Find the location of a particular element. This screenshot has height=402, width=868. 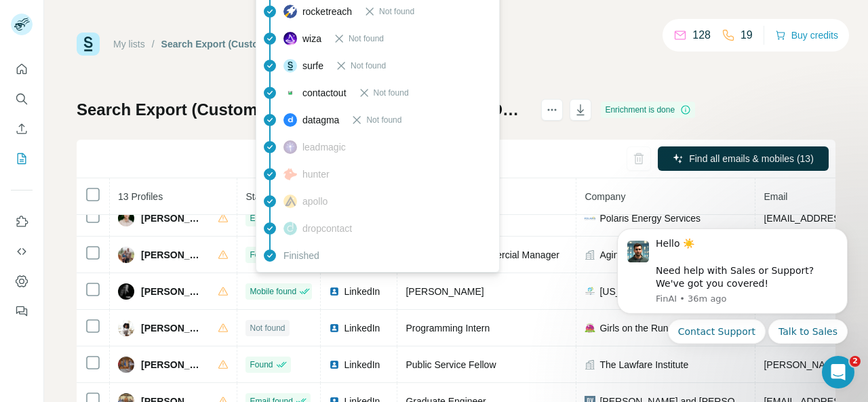

span: North America Commercial Manager is located at coordinates (483, 254).